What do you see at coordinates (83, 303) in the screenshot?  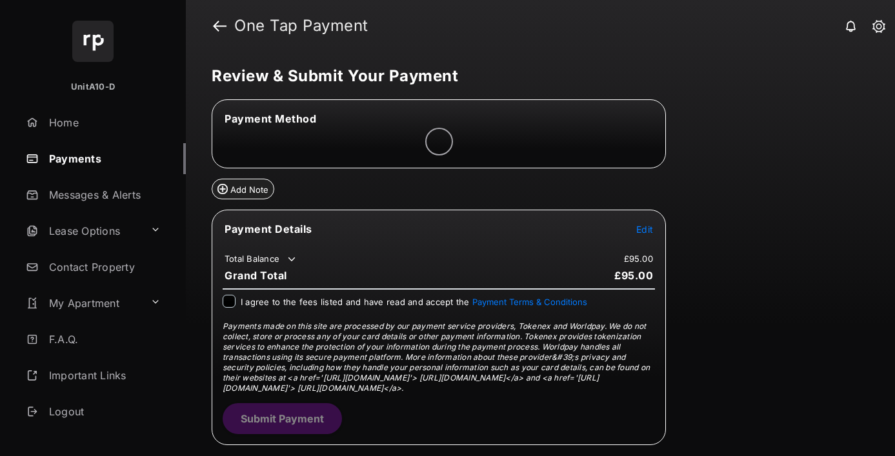 I see `a: My Apartment` at bounding box center [83, 303].